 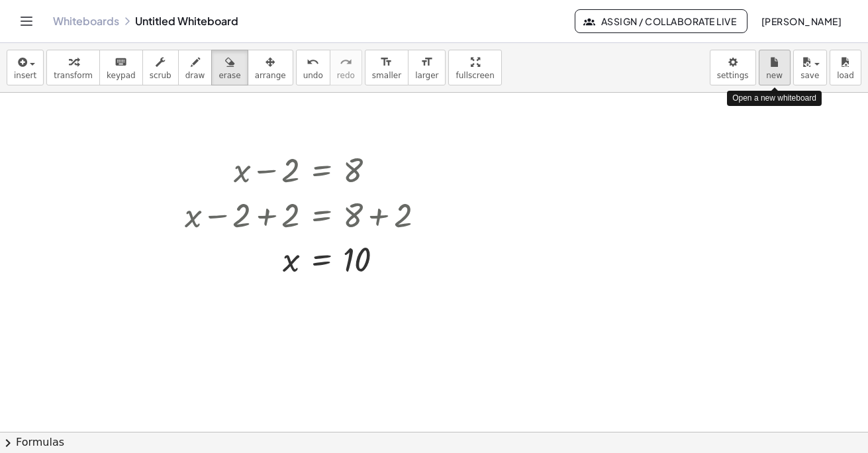 I want to click on span: arrange, so click(x=270, y=76).